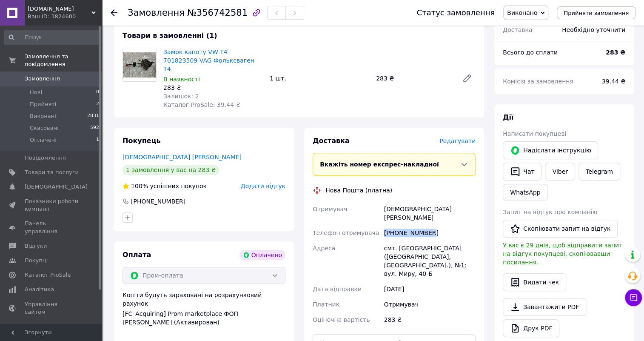  I want to click on img: Замок капоту VW T4 701823509 VAG Фольксваген Т4, so click(140, 65).